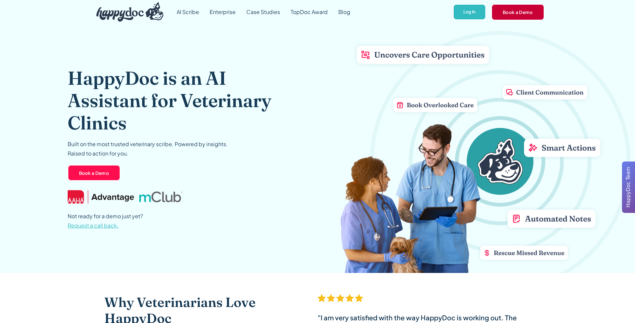 This screenshot has width=635, height=323. Describe the element at coordinates (470, 12) in the screenshot. I see `a: Log In` at that location.